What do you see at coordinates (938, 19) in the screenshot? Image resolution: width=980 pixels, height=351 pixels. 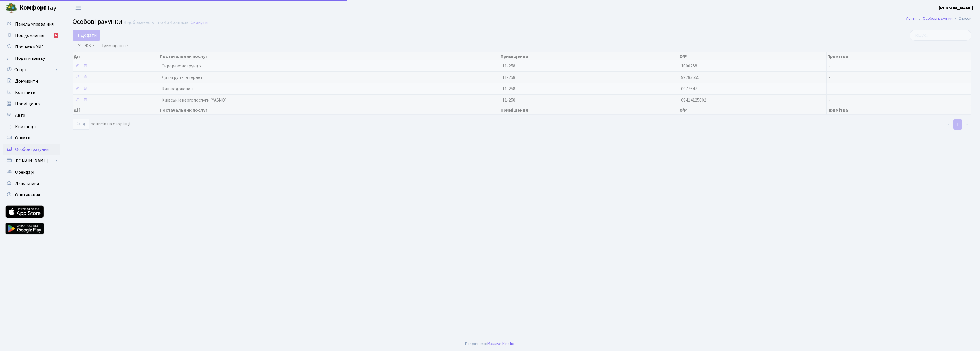 I see `nav: breadcrumb` at bounding box center [938, 19].